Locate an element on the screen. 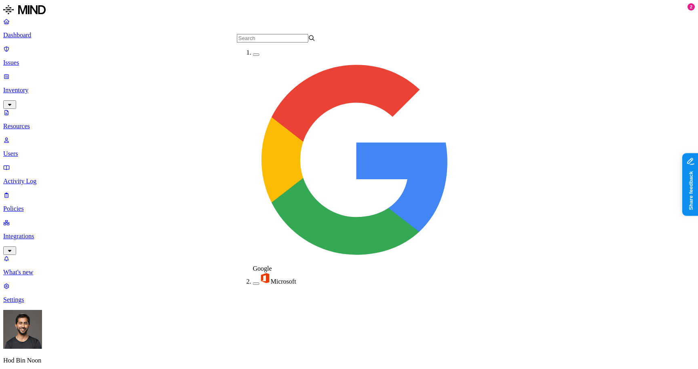  p: Issues is located at coordinates (349, 63).